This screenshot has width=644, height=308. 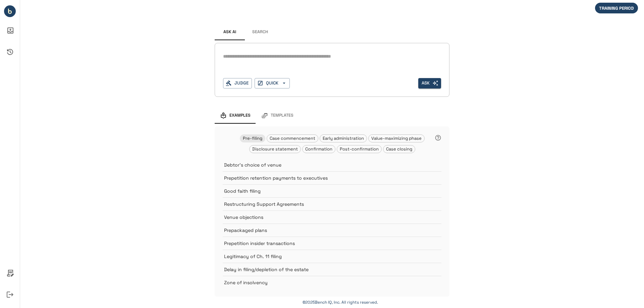 I want to click on div: Legitimacy of Ch. 11 filing, so click(x=332, y=257).